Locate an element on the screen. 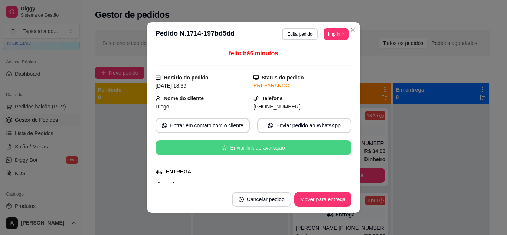 The width and height of the screenshot is (507, 235). span: user is located at coordinates (158, 98).